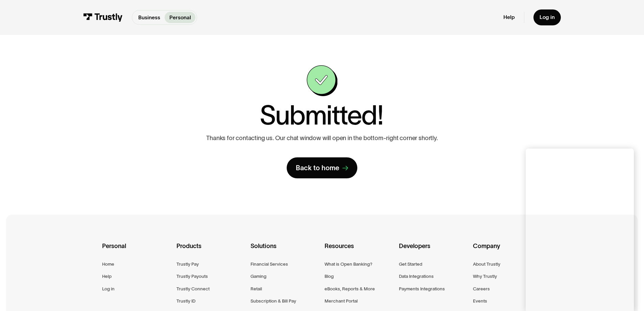  Describe the element at coordinates (487, 264) in the screenshot. I see `div: About Trustly` at that location.